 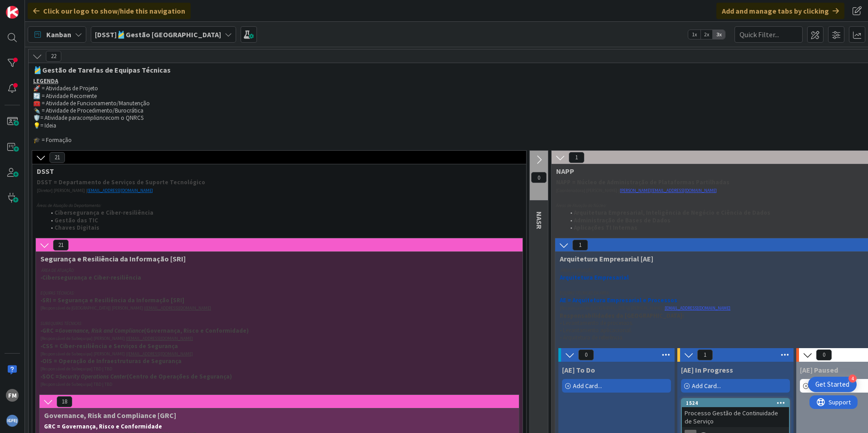 What do you see at coordinates (76, 220) in the screenshot?
I see `strong: Gestão das TIC` at bounding box center [76, 220].